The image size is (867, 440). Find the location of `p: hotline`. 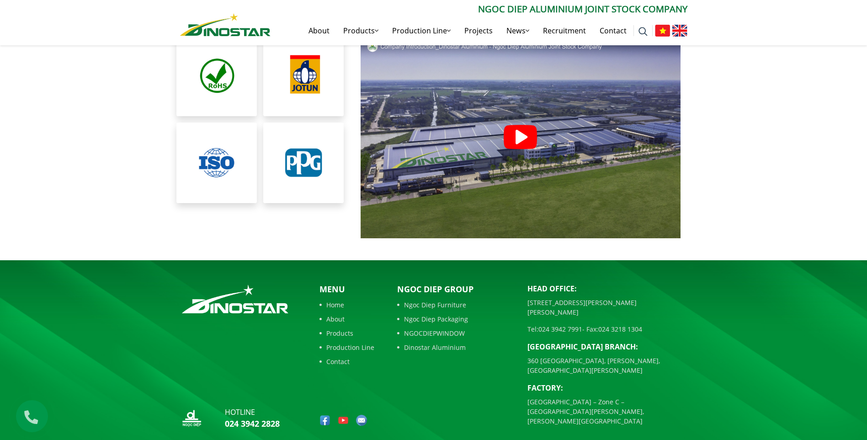

p: hotline is located at coordinates (252, 412).